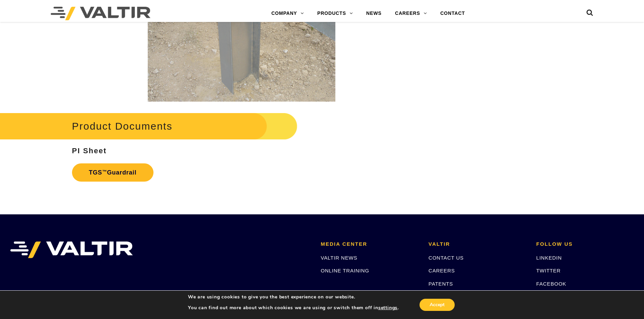  I want to click on a: CONTACT US, so click(446, 258).